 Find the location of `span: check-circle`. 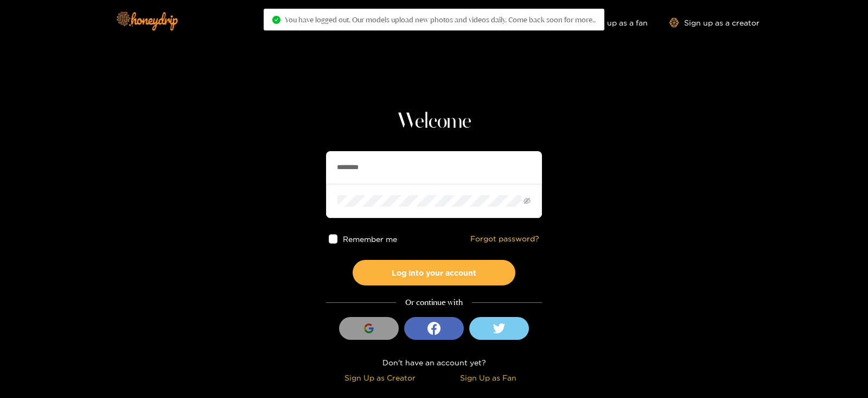

span: check-circle is located at coordinates (276, 20).